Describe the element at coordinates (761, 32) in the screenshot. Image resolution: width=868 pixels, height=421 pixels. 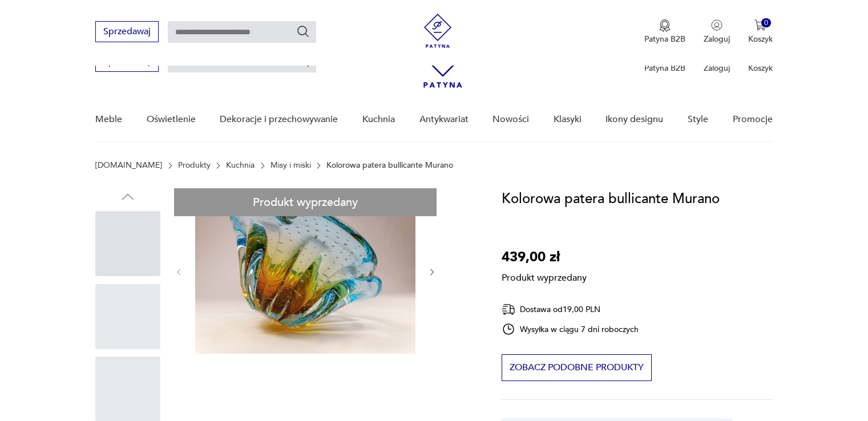
I see `button: 0Koszyk` at that location.